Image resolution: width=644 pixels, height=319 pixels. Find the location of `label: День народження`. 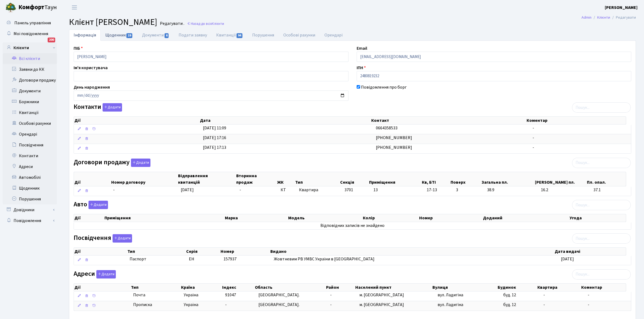

label: День народження is located at coordinates (92, 87).